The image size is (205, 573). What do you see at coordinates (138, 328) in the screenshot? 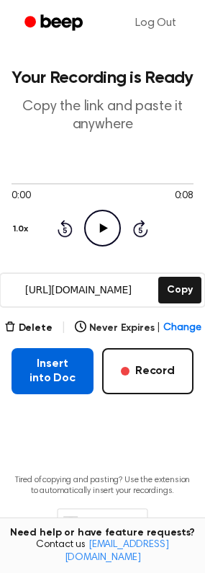
I see `button: Never Expires|Change` at bounding box center [138, 328].